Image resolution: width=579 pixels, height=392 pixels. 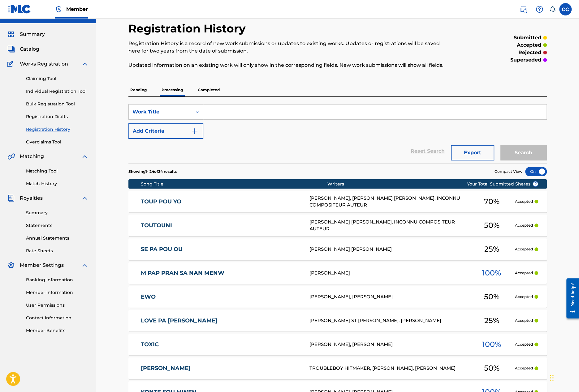 What do you see at coordinates (58, 251) in the screenshot?
I see `a: Rate Sheets` at bounding box center [58, 251].